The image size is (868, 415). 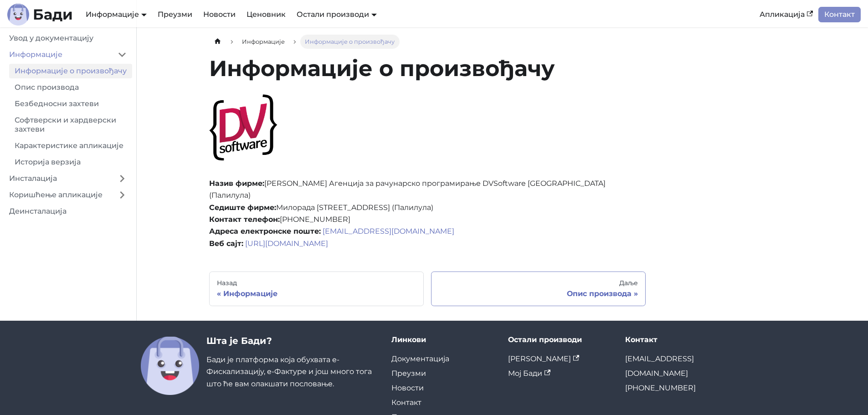 I want to click on button: Expand sidebar category 'Инсталација', so click(x=122, y=179).